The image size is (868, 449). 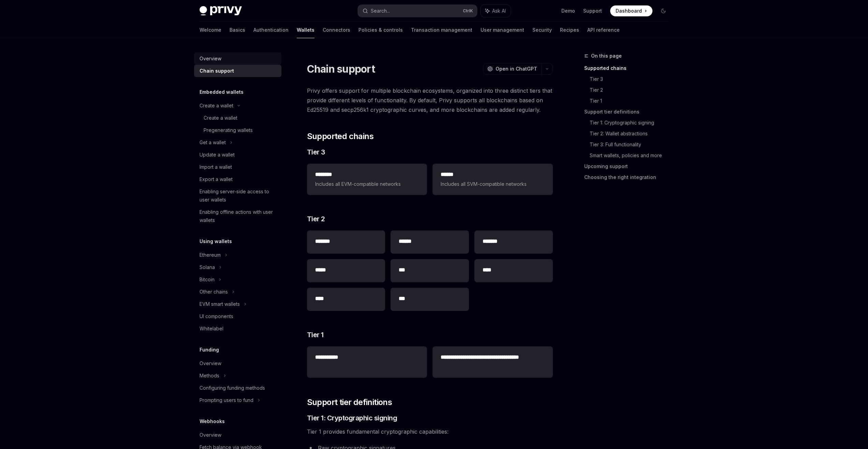 What do you see at coordinates (542, 30) in the screenshot?
I see `a: Security` at bounding box center [542, 30].